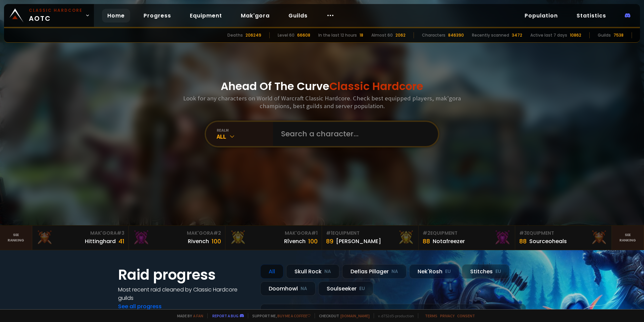 This screenshot has width=644, height=322. What do you see at coordinates (56, 16) in the screenshot?
I see `span: AOTC` at bounding box center [56, 16].